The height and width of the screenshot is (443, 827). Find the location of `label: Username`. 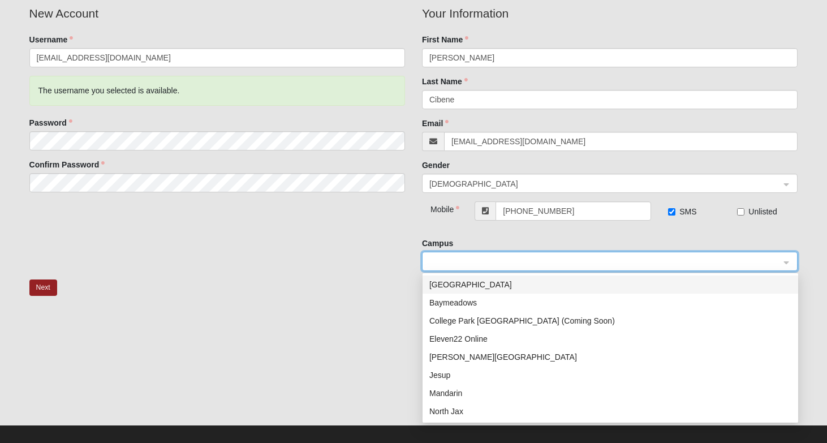

label: Username is located at coordinates (51, 40).